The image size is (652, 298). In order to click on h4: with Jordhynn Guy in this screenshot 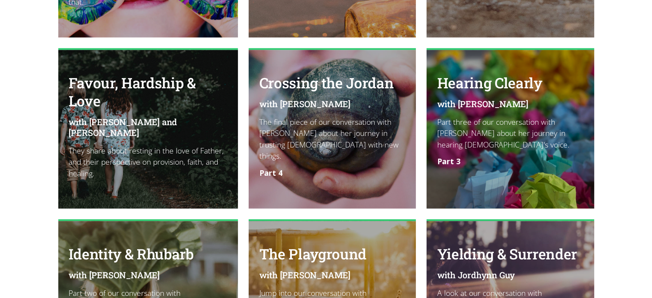, I will do `click(476, 275)`.